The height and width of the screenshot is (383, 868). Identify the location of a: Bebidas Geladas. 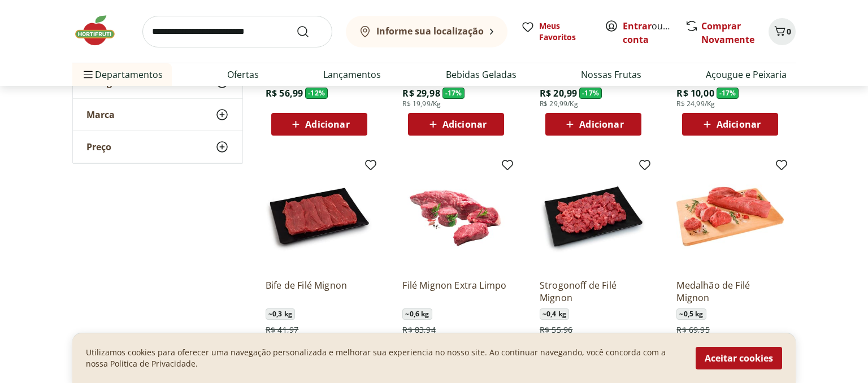
(481, 75).